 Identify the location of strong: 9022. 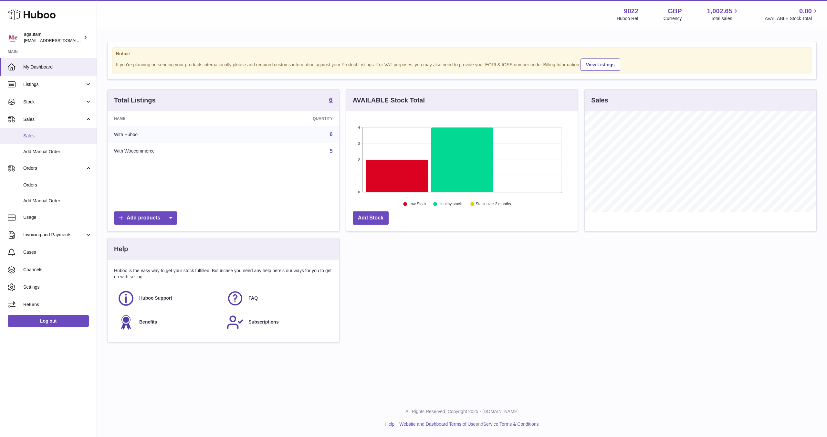
(631, 11).